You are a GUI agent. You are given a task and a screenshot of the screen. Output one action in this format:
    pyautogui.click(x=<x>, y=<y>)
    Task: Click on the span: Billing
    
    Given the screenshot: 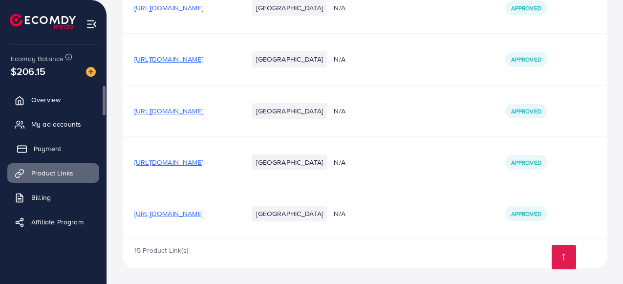 What is the action you would take?
    pyautogui.click(x=41, y=197)
    